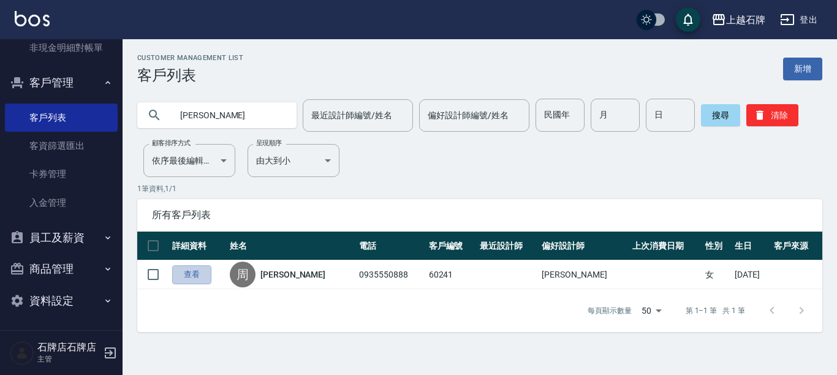 The image size is (837, 375). I want to click on img: Person, so click(22, 353).